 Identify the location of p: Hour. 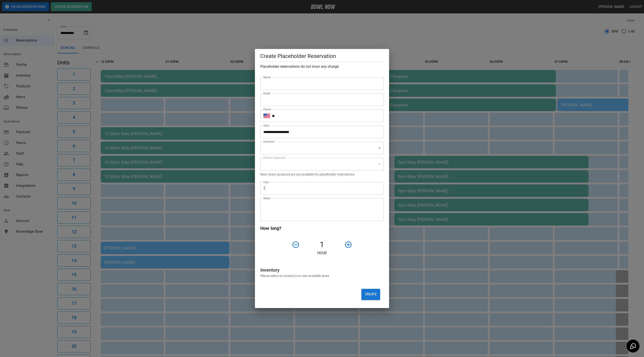
(322, 253).